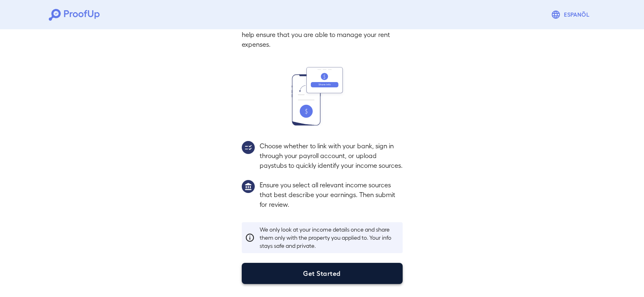 This screenshot has width=644, height=297. Describe the element at coordinates (571, 14) in the screenshot. I see `button: Espanõl` at that location.